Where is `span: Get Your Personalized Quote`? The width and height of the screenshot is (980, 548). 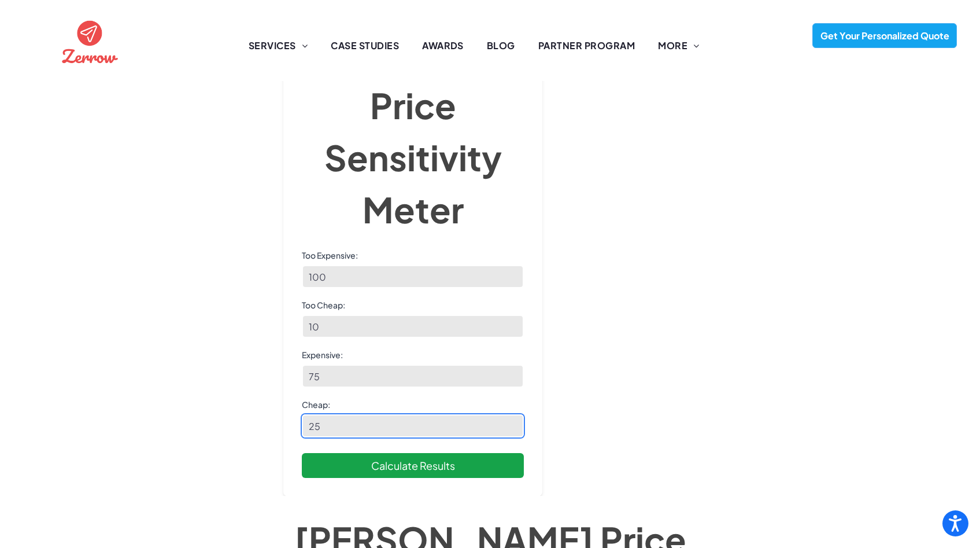 span: Get Your Personalized Quote is located at coordinates (885, 35).